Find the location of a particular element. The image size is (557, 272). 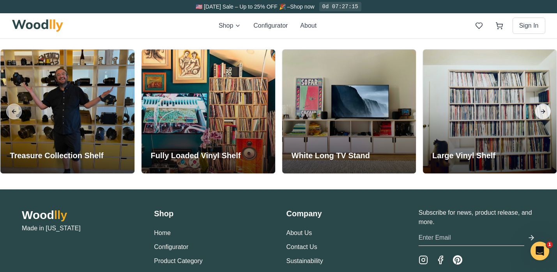

a: Sustainability is located at coordinates (305, 261).